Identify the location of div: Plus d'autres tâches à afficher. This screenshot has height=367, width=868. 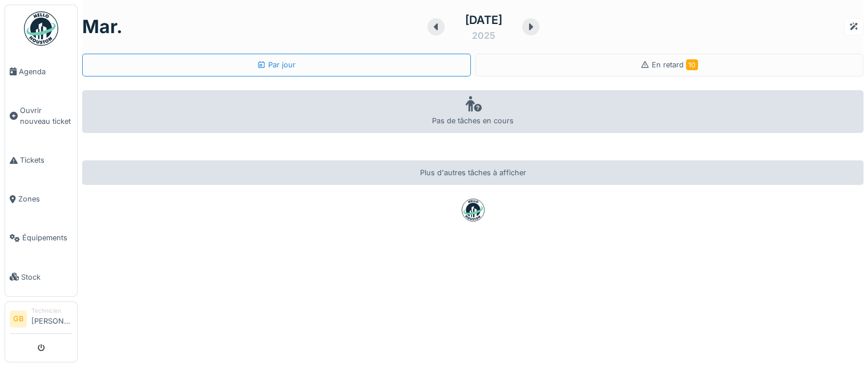
(473, 173).